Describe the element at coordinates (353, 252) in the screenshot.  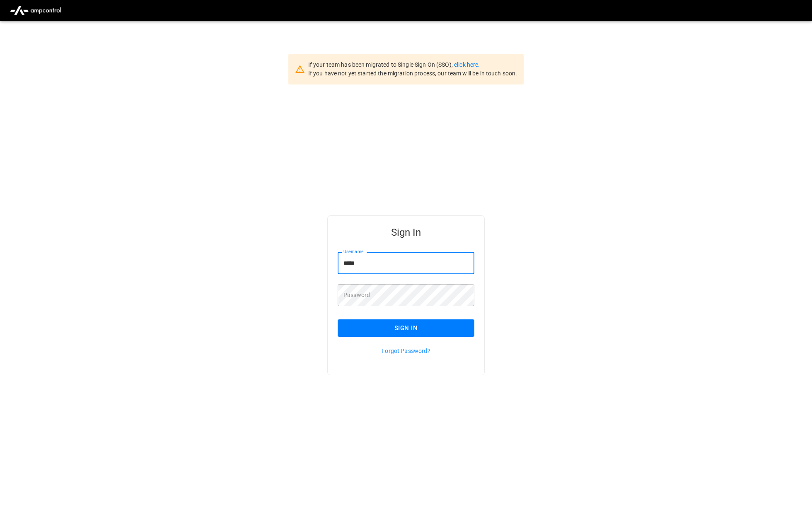
I see `label: Username` at that location.